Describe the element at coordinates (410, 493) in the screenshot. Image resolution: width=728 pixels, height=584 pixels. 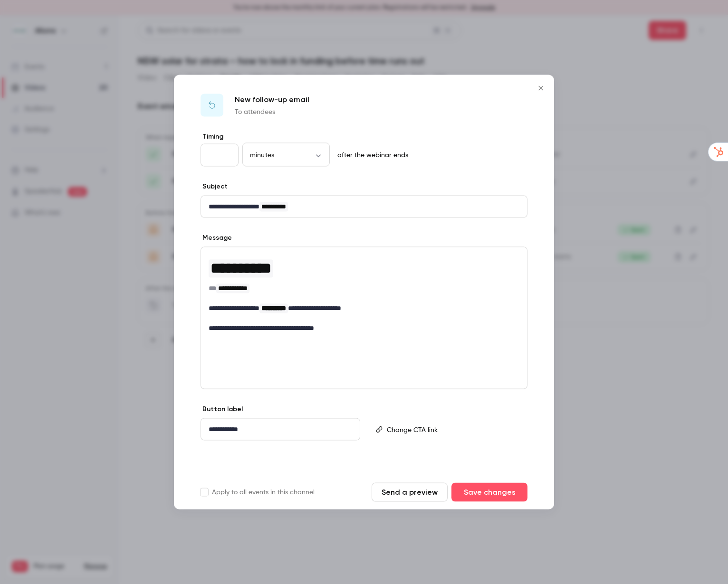
I see `button: Send a preview` at that location.